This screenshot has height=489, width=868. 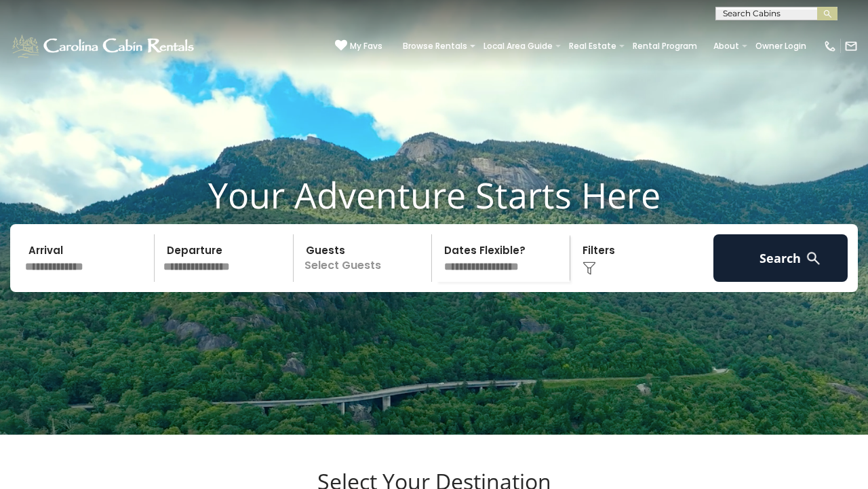 What do you see at coordinates (364, 258) in the screenshot?
I see `p: Select Guests` at bounding box center [364, 258].